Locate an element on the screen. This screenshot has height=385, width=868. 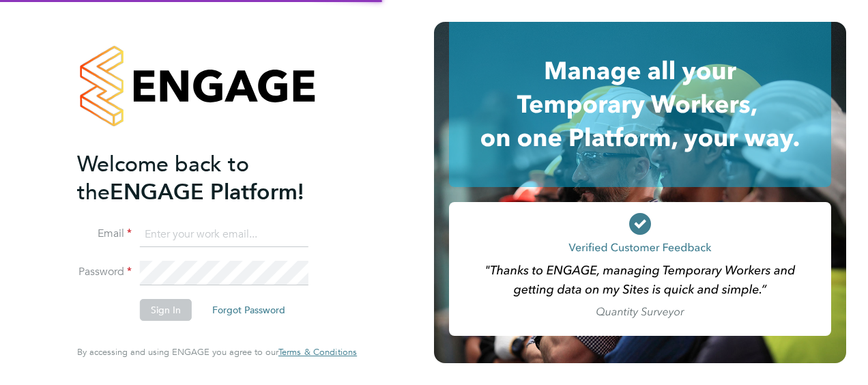
span: By accessing and using ENGAGE you agree to our is located at coordinates (217, 351).